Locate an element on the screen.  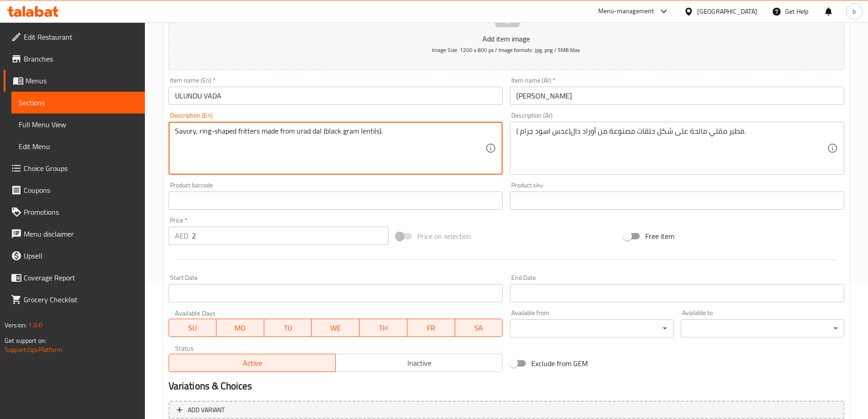
span: Edit Restaurant is located at coordinates (80, 37).